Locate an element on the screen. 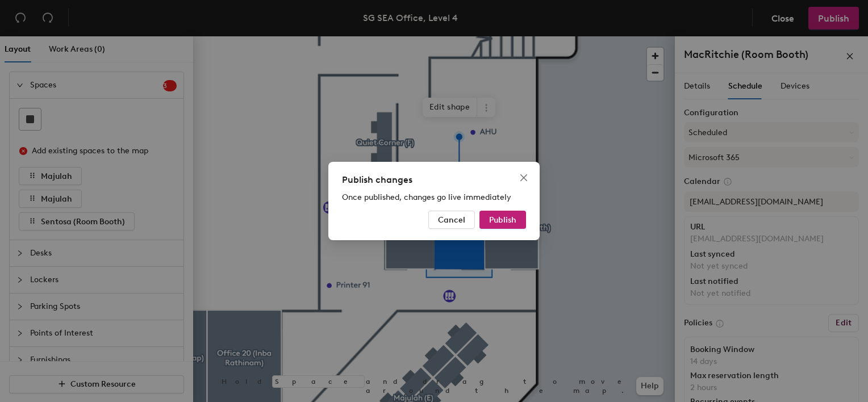 This screenshot has width=868, height=402. button: Close is located at coordinates (524, 177).